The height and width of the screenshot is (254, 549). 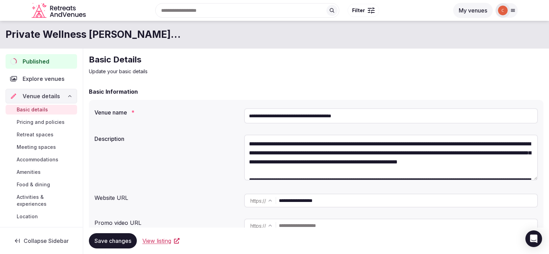 I want to click on button: Filter, so click(x=363, y=10).